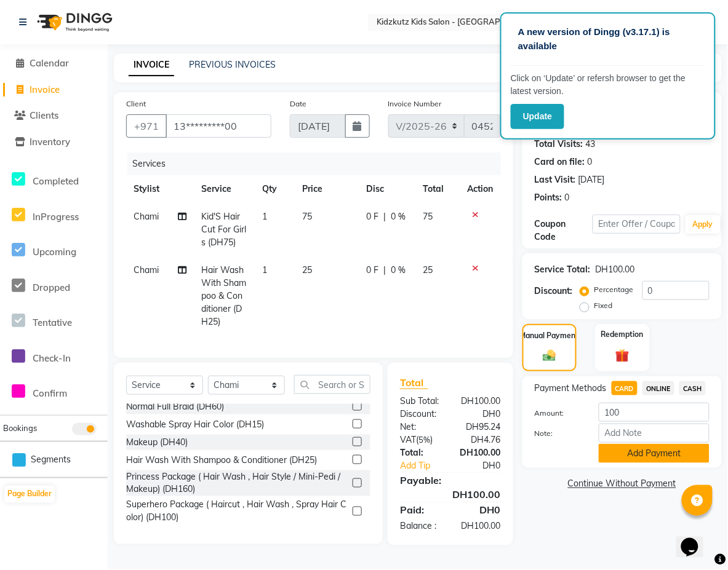  What do you see at coordinates (175, 406) in the screenshot?
I see `div: Normal Full Braid (DH60)` at bounding box center [175, 406].